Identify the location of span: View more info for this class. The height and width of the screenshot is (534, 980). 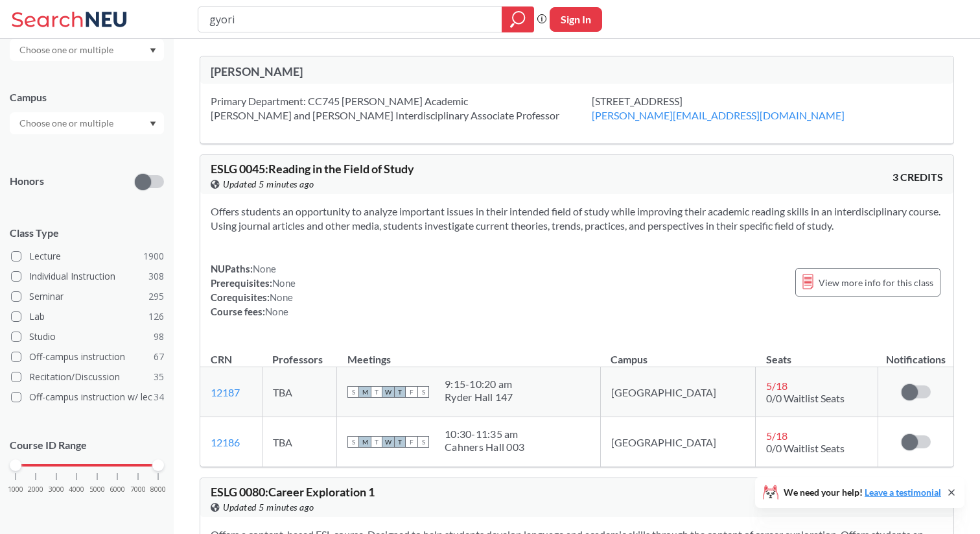
(875, 282).